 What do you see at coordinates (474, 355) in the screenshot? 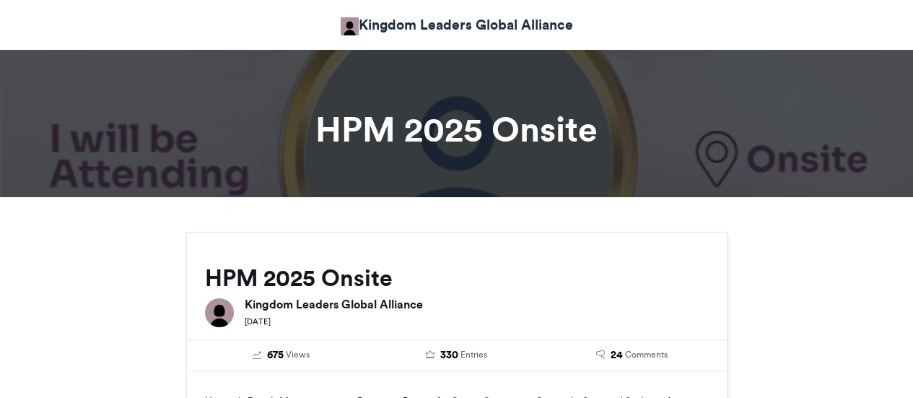
I see `span: Entries` at bounding box center [474, 355].